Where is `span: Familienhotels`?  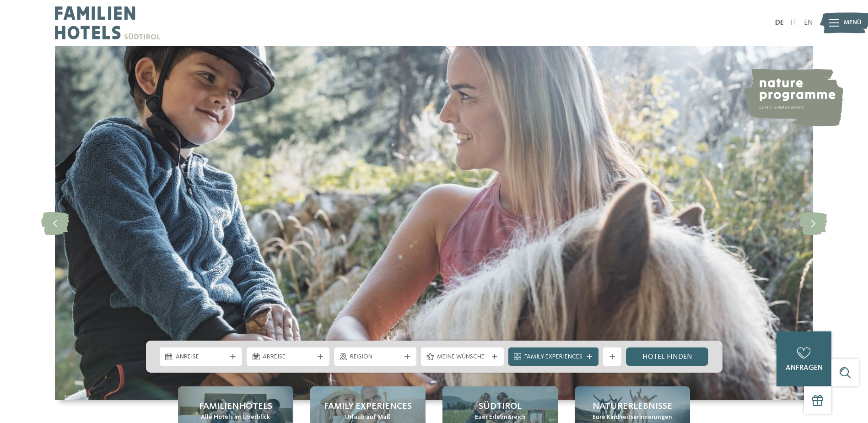
span: Familienhotels is located at coordinates (236, 406).